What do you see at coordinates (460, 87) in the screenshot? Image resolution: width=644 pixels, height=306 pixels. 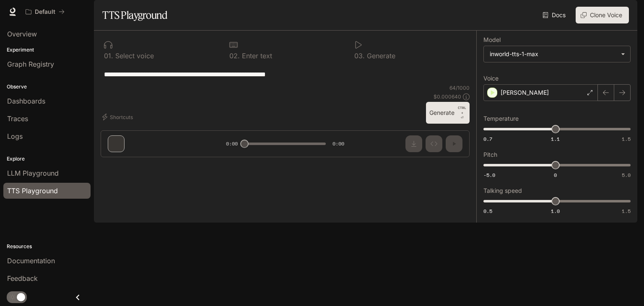 I see `p: 64 / 1000` at bounding box center [460, 87].